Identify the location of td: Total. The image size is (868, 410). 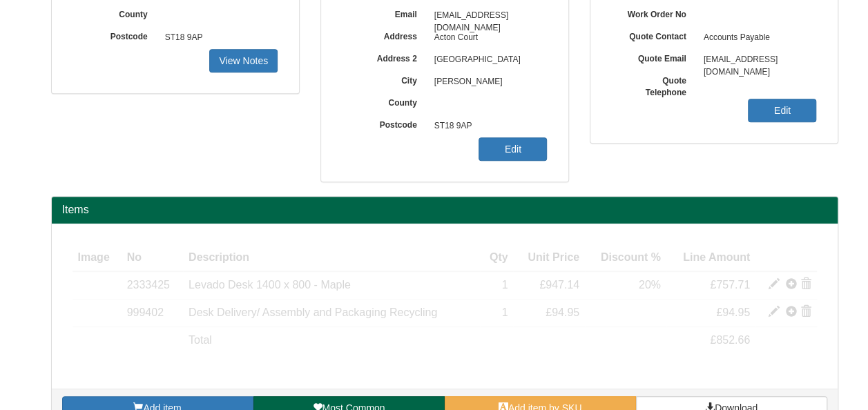
(332, 340).